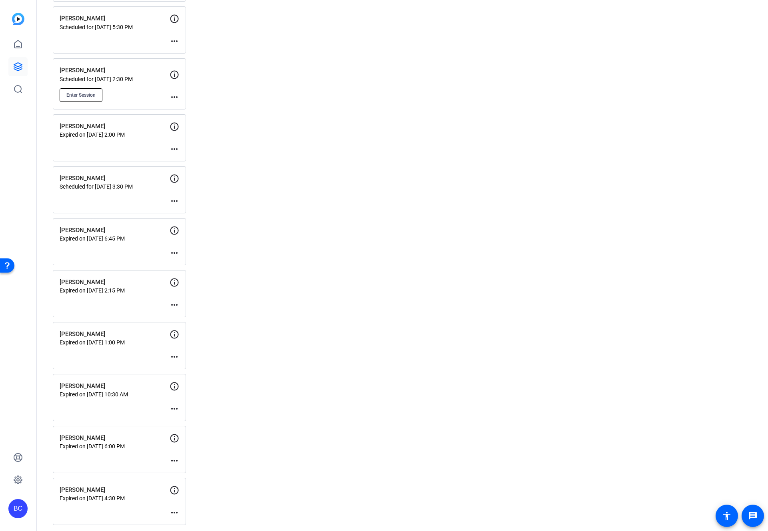 This screenshot has height=531, width=768. I want to click on mat-icon: accessibility, so click(726, 516).